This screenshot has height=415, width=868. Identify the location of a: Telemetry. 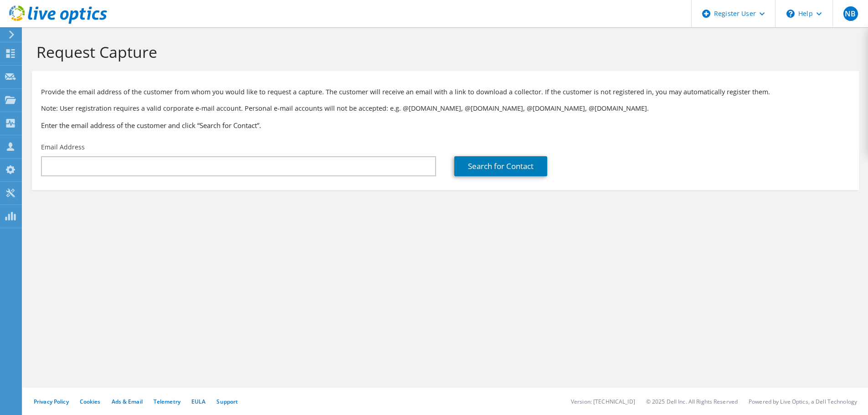
(167, 401).